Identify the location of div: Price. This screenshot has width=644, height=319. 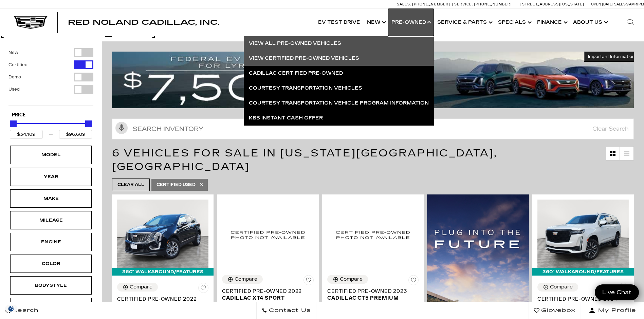
(51, 128).